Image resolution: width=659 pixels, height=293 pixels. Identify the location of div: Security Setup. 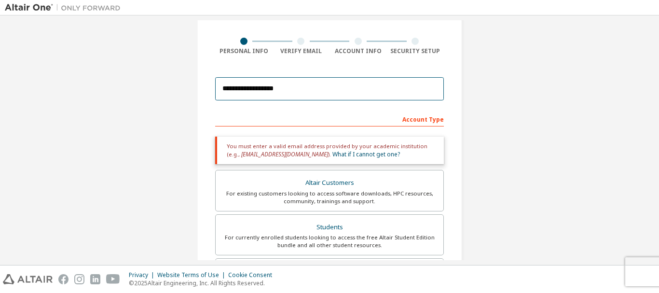
(415, 51).